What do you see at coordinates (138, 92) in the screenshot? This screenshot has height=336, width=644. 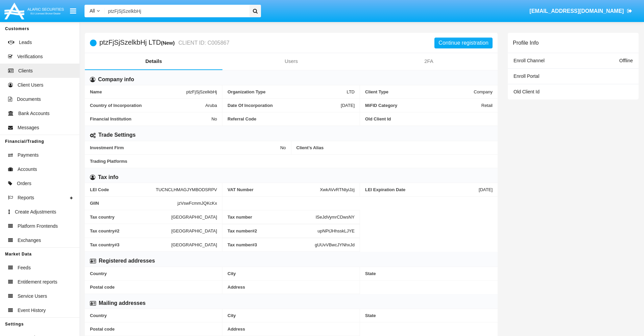 I see `span: Name` at bounding box center [138, 92].